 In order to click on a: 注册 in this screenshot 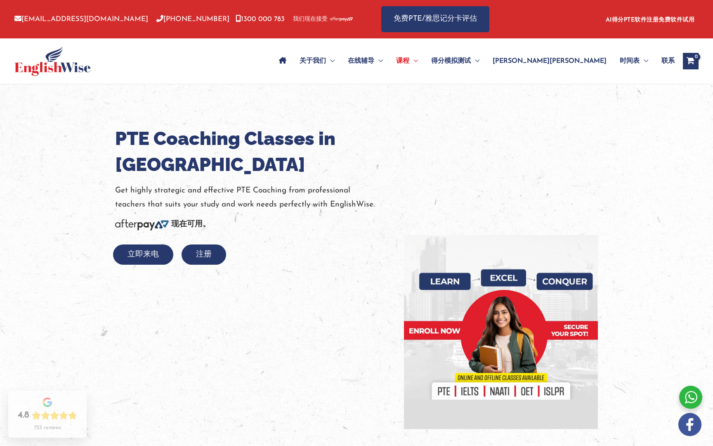, I will do `click(204, 254)`.